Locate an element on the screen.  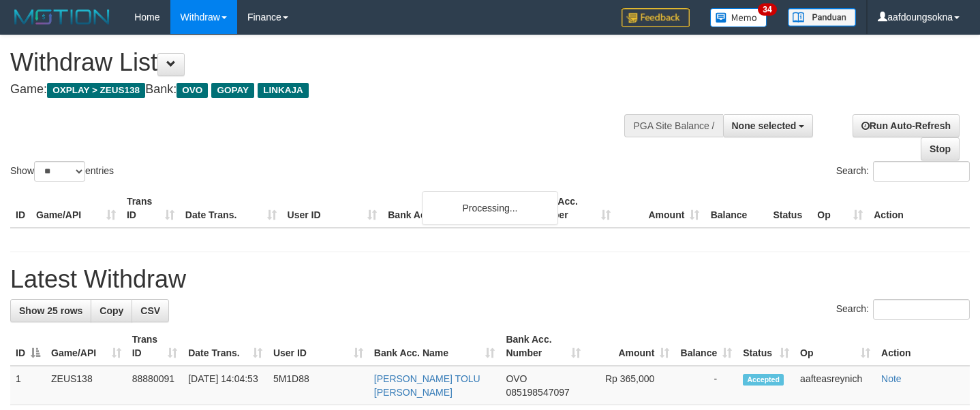
img: Feedback.jpg is located at coordinates (656, 17).